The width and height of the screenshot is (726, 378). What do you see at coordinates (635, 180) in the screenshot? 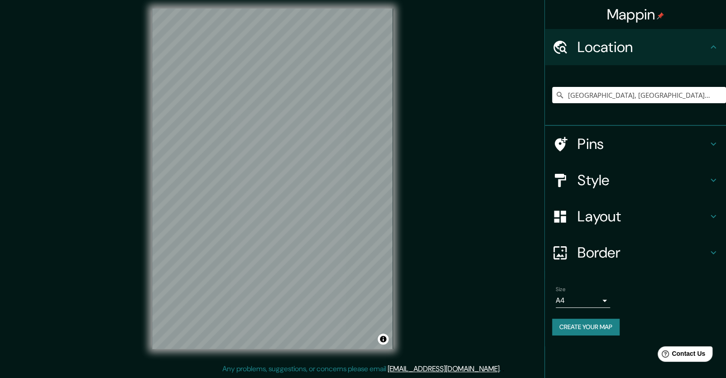
I see `div: Style` at bounding box center [635, 180].